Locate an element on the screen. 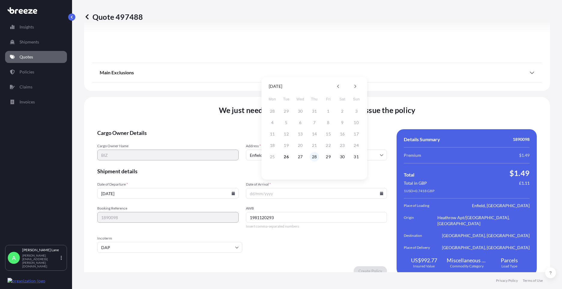  span: Load Type is located at coordinates (509, 267).